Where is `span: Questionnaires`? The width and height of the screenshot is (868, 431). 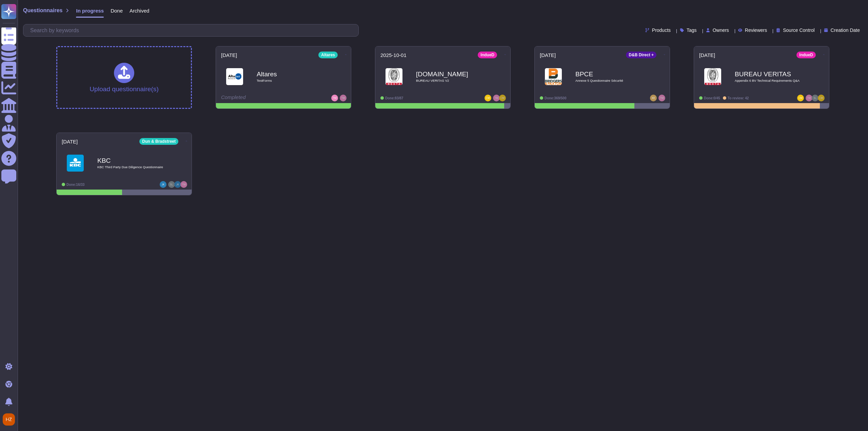
span: Questionnaires is located at coordinates (42, 10).